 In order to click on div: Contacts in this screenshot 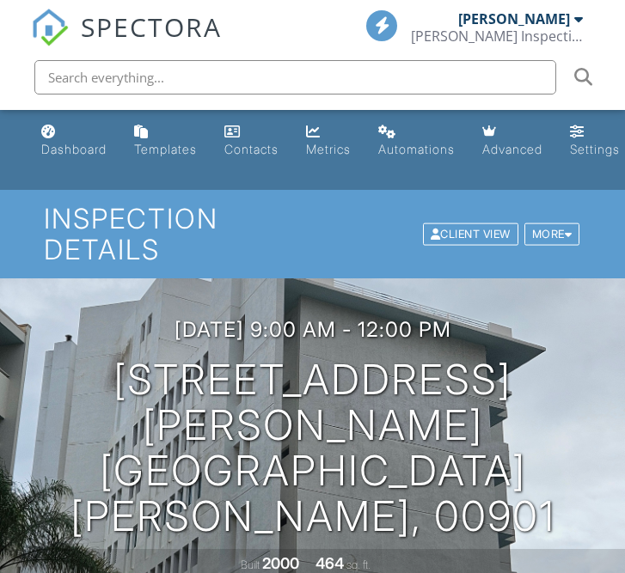, I will do `click(251, 149)`.